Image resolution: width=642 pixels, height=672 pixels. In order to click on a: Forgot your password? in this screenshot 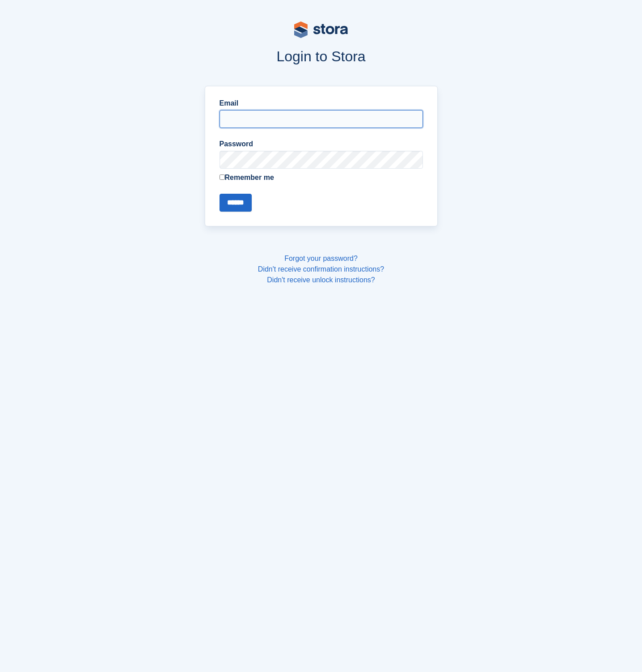, I will do `click(321, 258)`.